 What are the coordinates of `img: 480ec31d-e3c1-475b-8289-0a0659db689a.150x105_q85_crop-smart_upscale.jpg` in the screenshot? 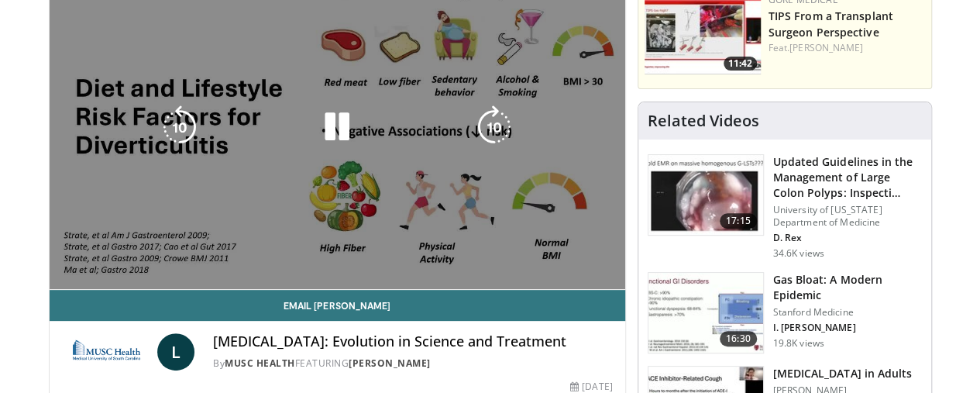 It's located at (706, 313).